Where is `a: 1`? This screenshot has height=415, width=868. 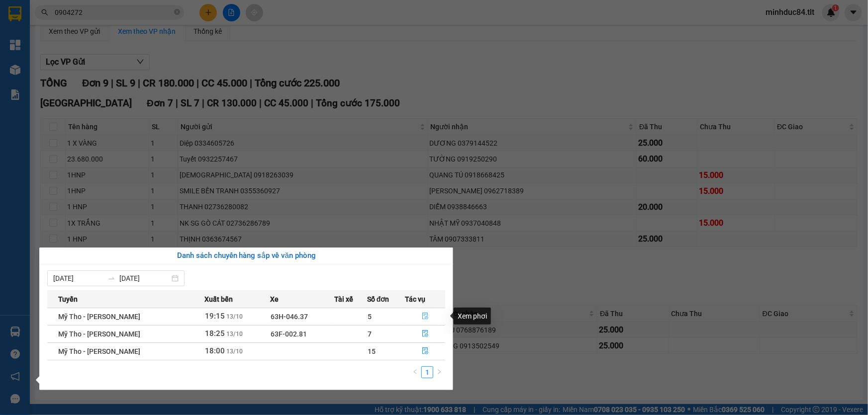
a: 1 is located at coordinates (427, 373).